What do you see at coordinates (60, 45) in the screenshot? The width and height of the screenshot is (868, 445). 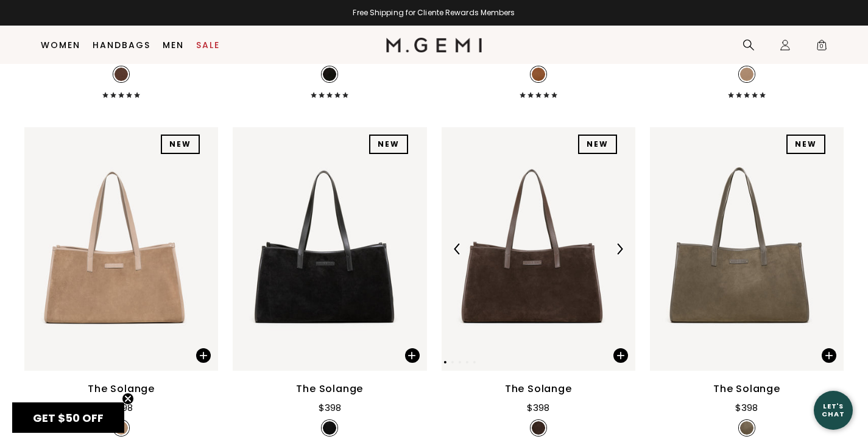 I see `a: Women` at bounding box center [60, 45].